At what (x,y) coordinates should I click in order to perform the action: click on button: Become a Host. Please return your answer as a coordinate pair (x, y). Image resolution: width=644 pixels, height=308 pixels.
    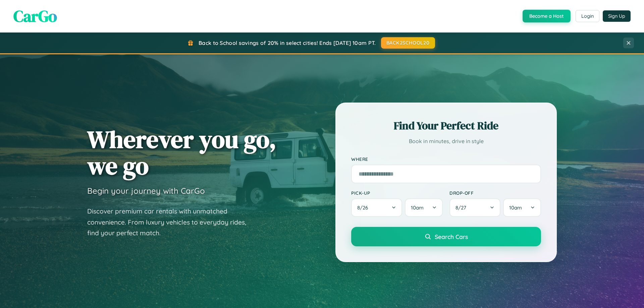
    Looking at the image, I should click on (546, 16).